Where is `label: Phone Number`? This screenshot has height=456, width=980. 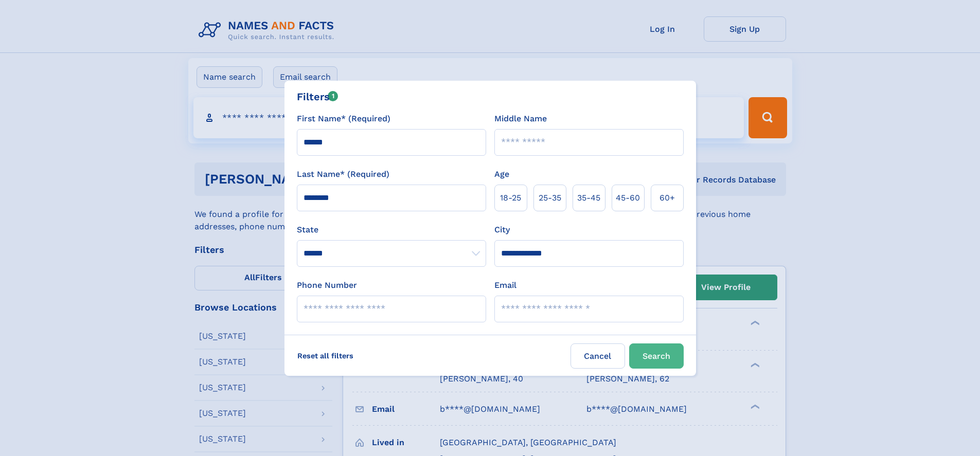
label: Phone Number is located at coordinates (327, 285).